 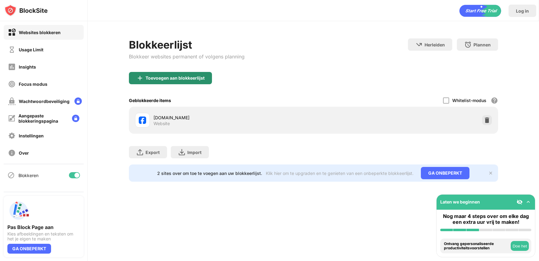 What do you see at coordinates (142, 120) in the screenshot?
I see `img: favicons` at bounding box center [142, 120].